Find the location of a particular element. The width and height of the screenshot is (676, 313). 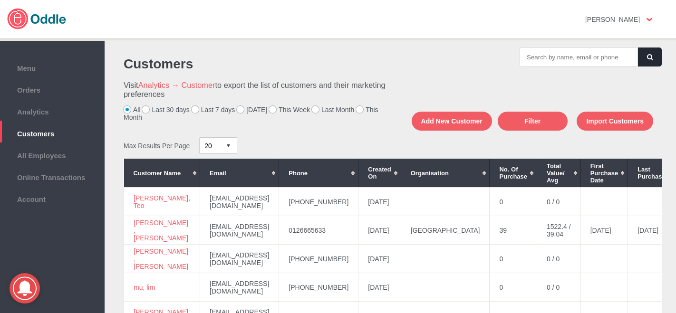

th: Created On is located at coordinates (379, 173).